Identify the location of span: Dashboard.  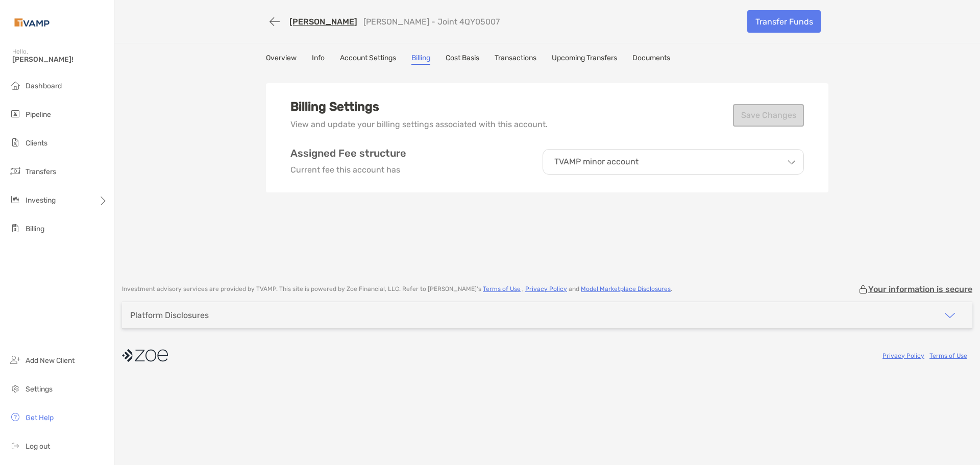
(43, 86).